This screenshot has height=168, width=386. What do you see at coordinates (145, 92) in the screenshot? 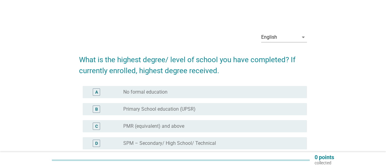
I see `label: No formal education` at bounding box center [145, 92].